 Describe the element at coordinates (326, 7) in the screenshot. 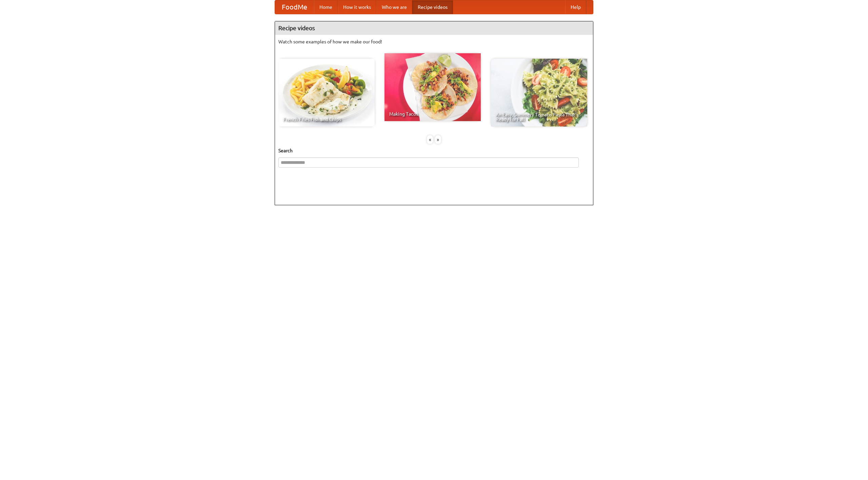

I see `a: Home` at that location.